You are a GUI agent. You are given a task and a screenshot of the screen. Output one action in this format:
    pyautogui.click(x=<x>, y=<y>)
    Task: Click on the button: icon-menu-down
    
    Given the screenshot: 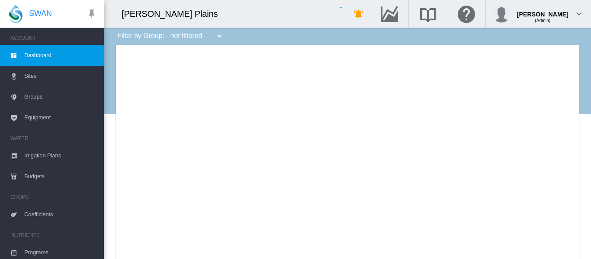 What is the action you would take?
    pyautogui.click(x=219, y=36)
    